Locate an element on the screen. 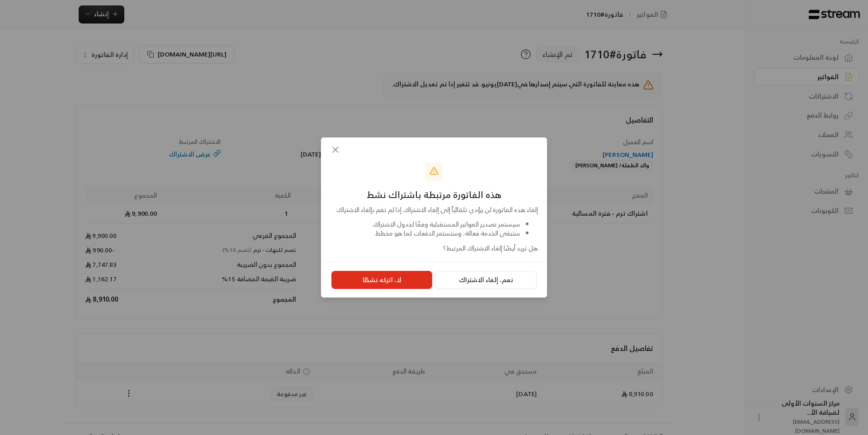  li: ستبقى الخدمة فعالة، وستستمر الدفعات كما هو مخطط. is located at coordinates (431, 233).